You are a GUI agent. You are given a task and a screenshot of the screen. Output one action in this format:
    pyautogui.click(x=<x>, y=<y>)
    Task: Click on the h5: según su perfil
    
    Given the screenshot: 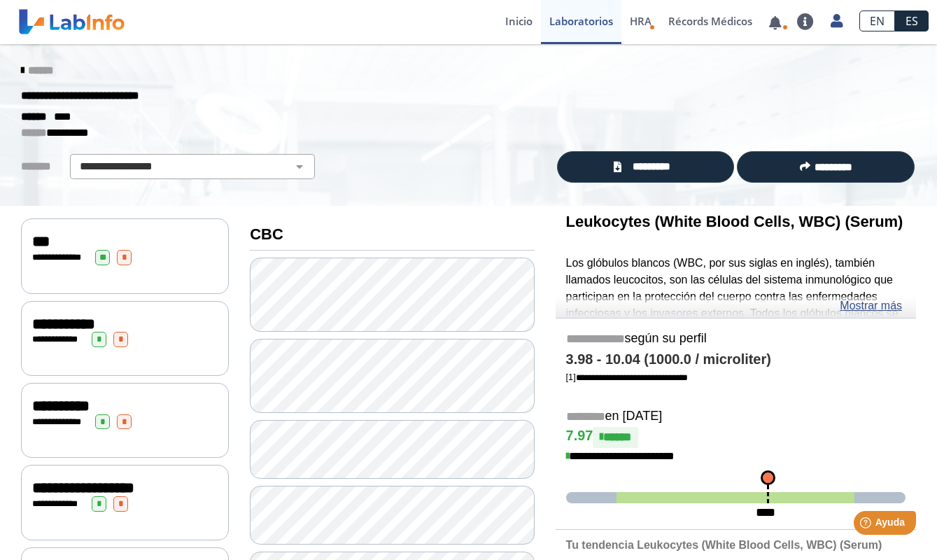 What is the action you would take?
    pyautogui.click(x=735, y=339)
    